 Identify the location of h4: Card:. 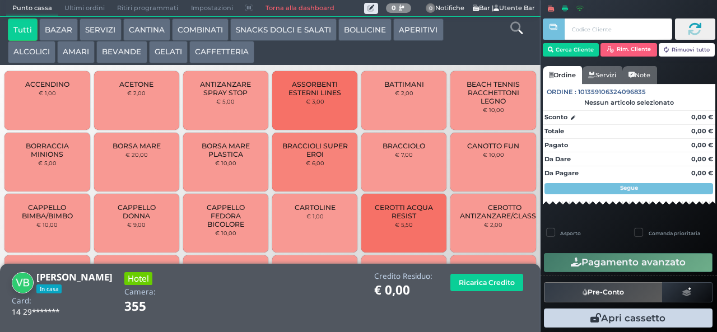
(21, 301).